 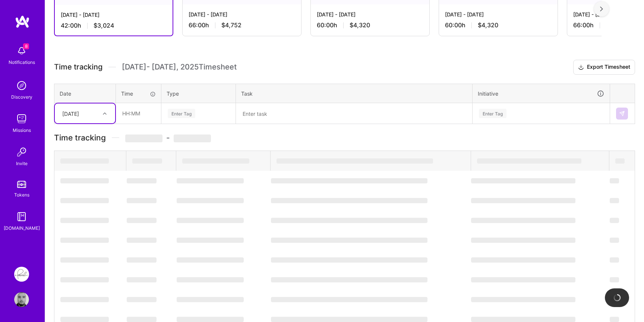 What do you see at coordinates (345, 138) in the screenshot?
I see `h3: Time tracking` at bounding box center [345, 138].